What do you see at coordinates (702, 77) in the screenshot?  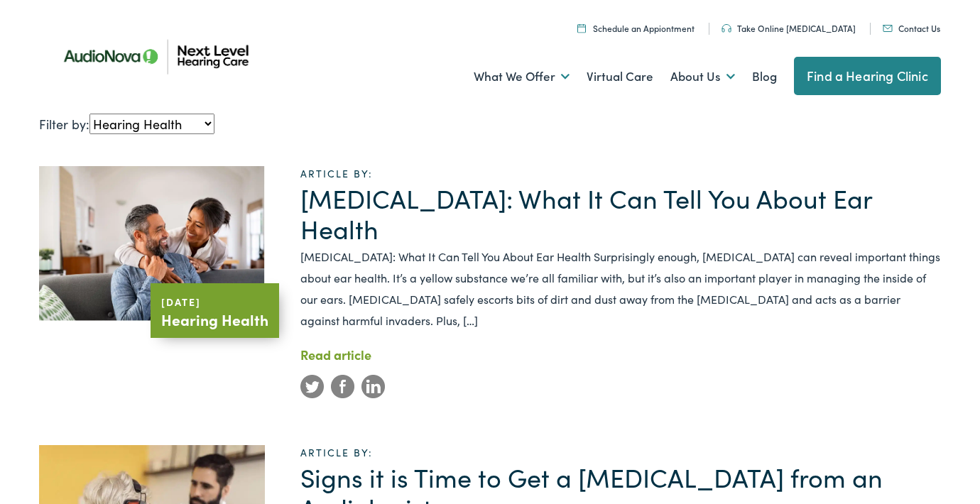 I see `a: About Us` at bounding box center [702, 77].